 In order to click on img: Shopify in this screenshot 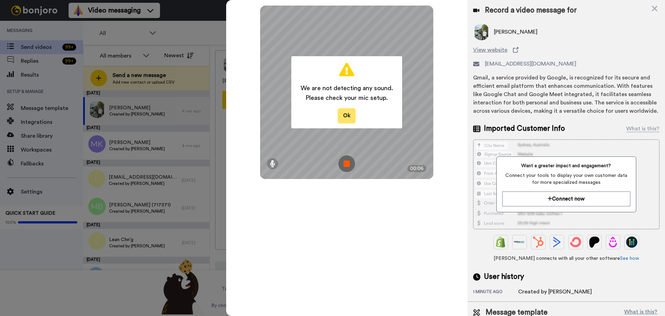, I will do `click(501, 242)`.